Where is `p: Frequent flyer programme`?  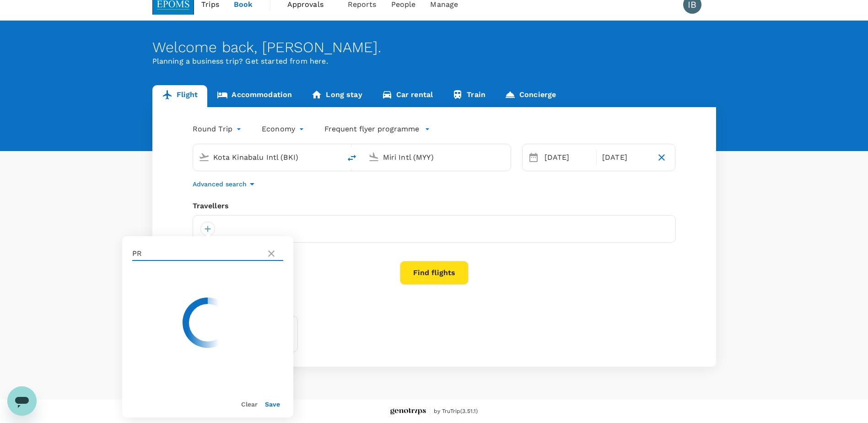
p: Frequent flyer programme is located at coordinates (372, 129).